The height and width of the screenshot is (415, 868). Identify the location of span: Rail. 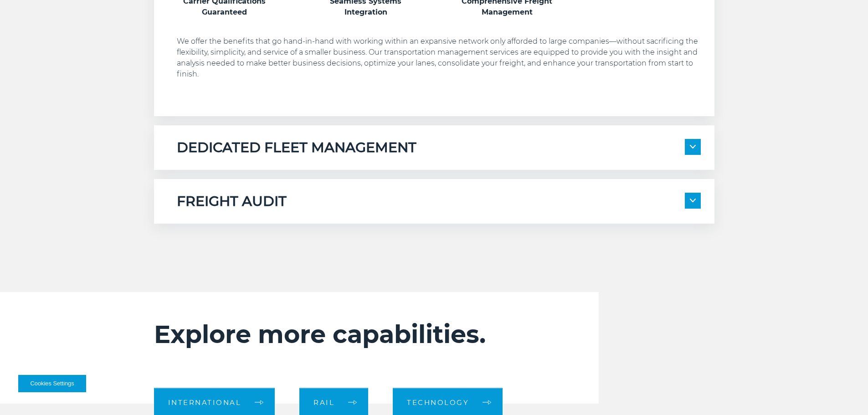
(324, 403).